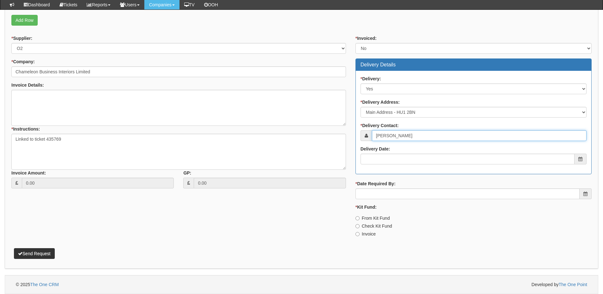 The height and width of the screenshot is (294, 603). Describe the element at coordinates (474, 65) in the screenshot. I see `h3: Delivery Details` at that location.